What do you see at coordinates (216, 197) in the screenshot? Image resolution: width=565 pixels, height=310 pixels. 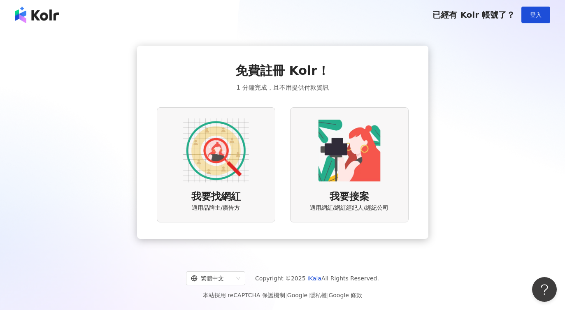 I see `span: 我要找網紅` at bounding box center [216, 197].